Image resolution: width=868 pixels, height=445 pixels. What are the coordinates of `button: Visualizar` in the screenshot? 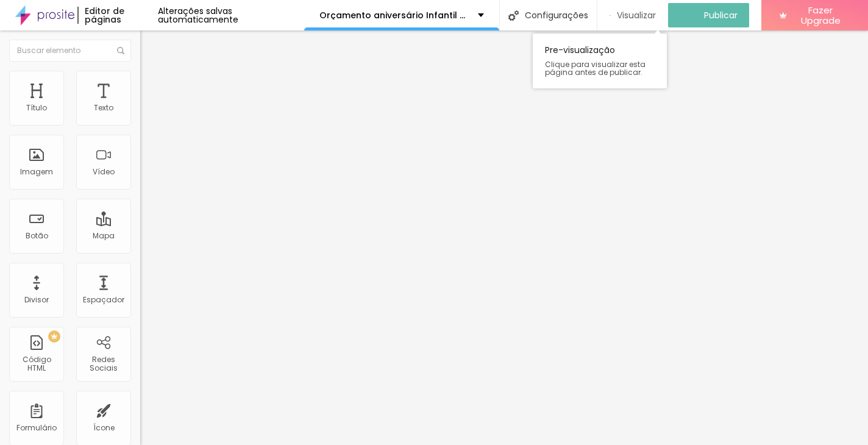 It's located at (632, 15).